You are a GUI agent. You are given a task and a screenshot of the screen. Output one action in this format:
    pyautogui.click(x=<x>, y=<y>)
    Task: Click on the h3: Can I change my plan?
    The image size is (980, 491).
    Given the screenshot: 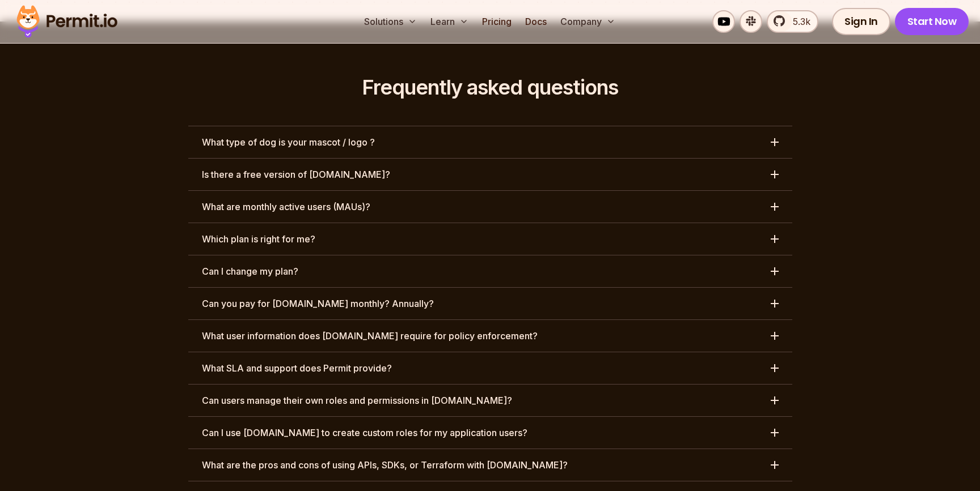 What is the action you would take?
    pyautogui.click(x=250, y=271)
    